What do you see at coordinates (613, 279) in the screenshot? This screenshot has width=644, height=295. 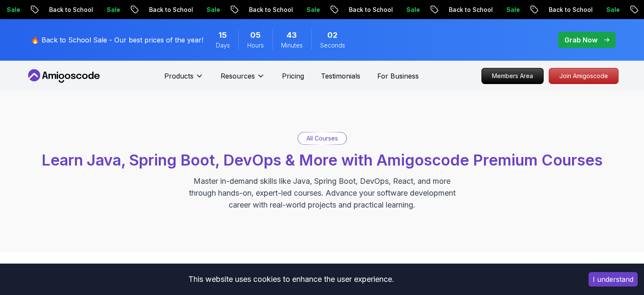 I see `button: Accept cookies` at bounding box center [613, 279].